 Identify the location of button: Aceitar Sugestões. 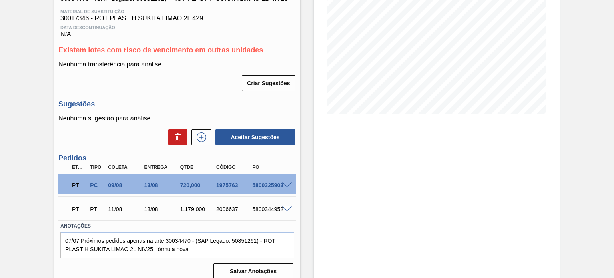
(256, 137).